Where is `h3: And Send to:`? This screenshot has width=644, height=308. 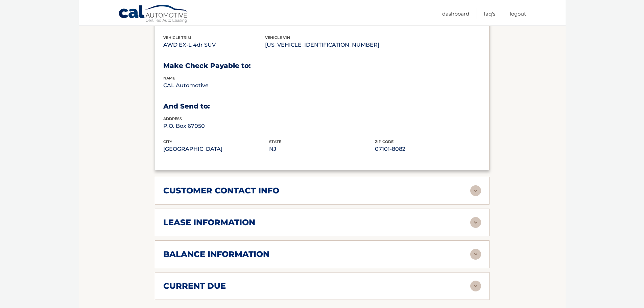 h3: And Send to: is located at coordinates (322, 106).